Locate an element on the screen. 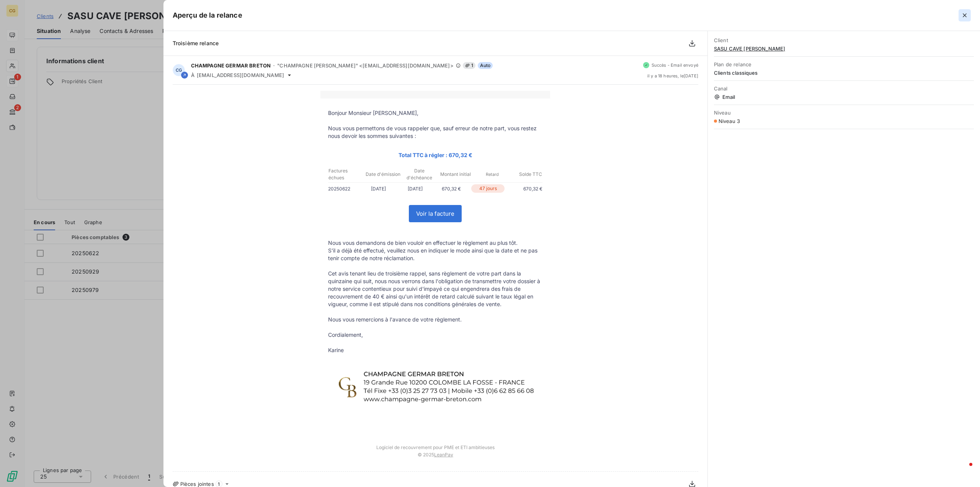 The image size is (980, 487). p: Cordialement, is located at coordinates (435, 335).